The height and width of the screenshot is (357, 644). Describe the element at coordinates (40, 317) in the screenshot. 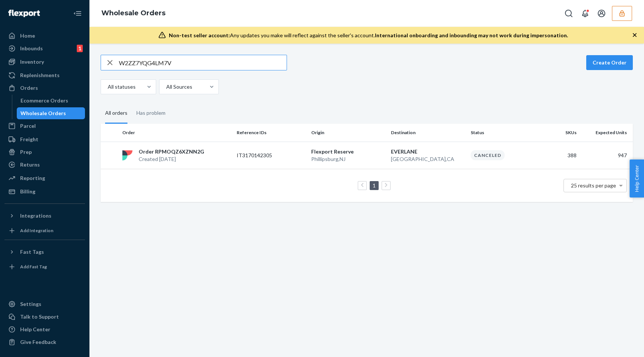

I see `div: Talk to Support` at that location.